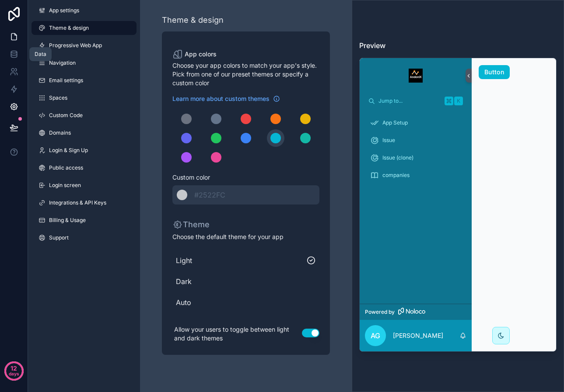  Describe the element at coordinates (416, 75) in the screenshot. I see `img: App logo` at that location.